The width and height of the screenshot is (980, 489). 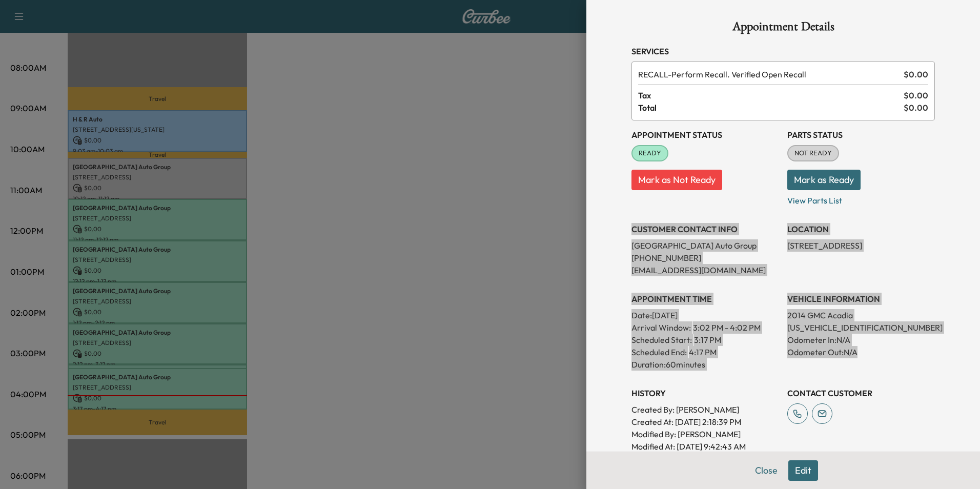 I want to click on p: Scheduled Start:, so click(x=662, y=340).